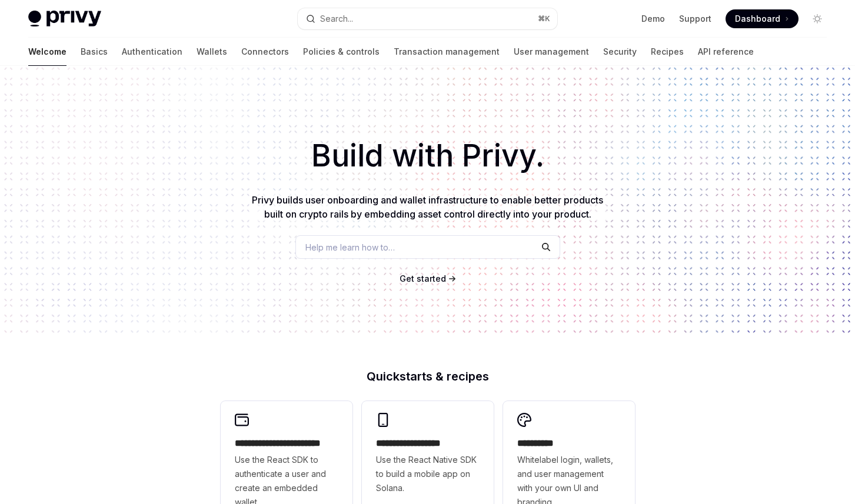 This screenshot has width=855, height=504. Describe the element at coordinates (725, 52) in the screenshot. I see `a: API reference` at that location.